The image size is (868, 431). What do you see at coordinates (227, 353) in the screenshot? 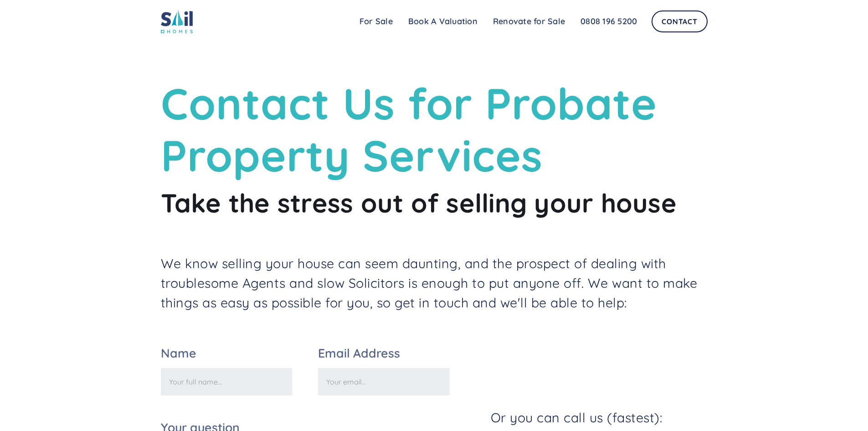
I see `label: Name` at bounding box center [227, 353].